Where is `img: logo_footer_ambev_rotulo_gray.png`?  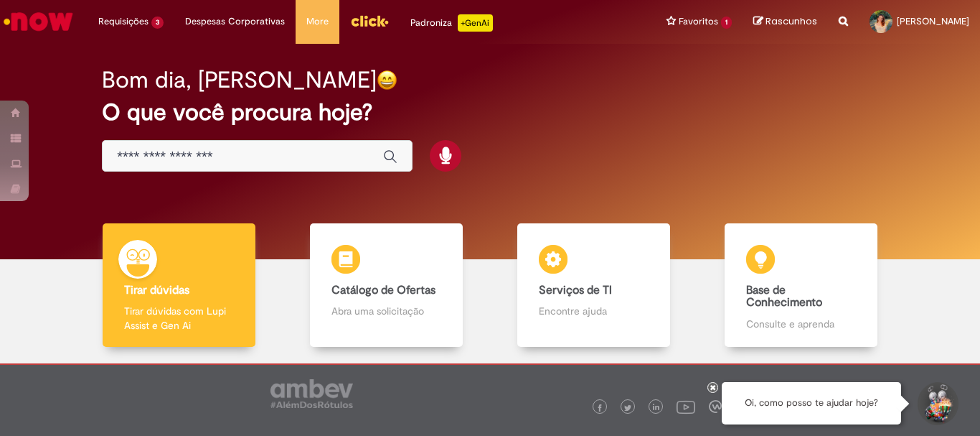
img: logo_footer_ambev_rotulo_gray.png is located at coordinates (312, 393).